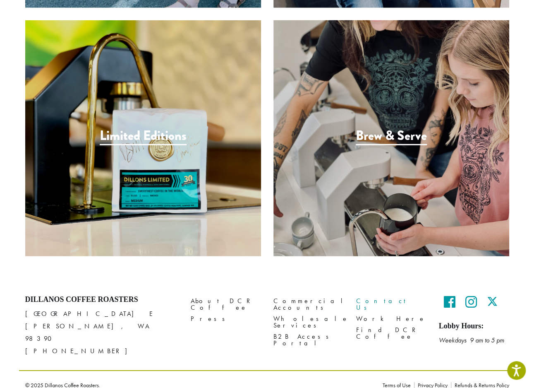 The width and height of the screenshot is (534, 388). What do you see at coordinates (309, 304) in the screenshot?
I see `a: Commercial Accounts` at bounding box center [309, 304].